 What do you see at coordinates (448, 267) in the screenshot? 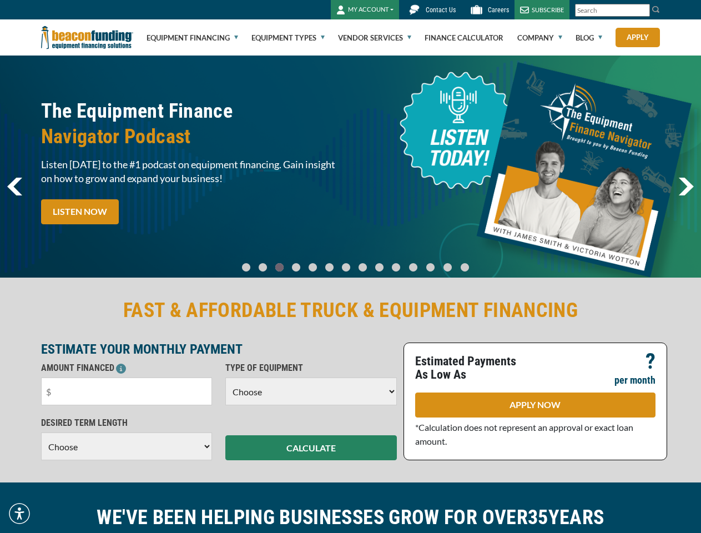
I see `a: Go To Slide 12` at bounding box center [448, 267].